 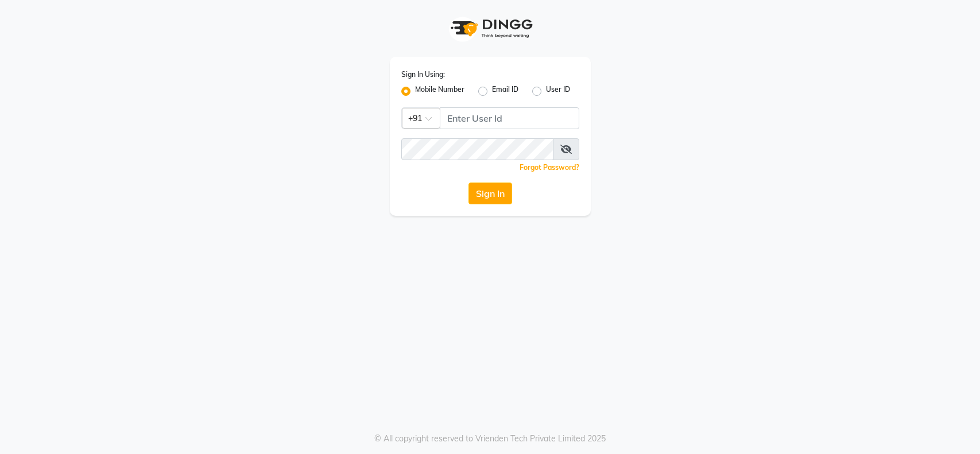 I want to click on img: logo1.svg, so click(x=490, y=28).